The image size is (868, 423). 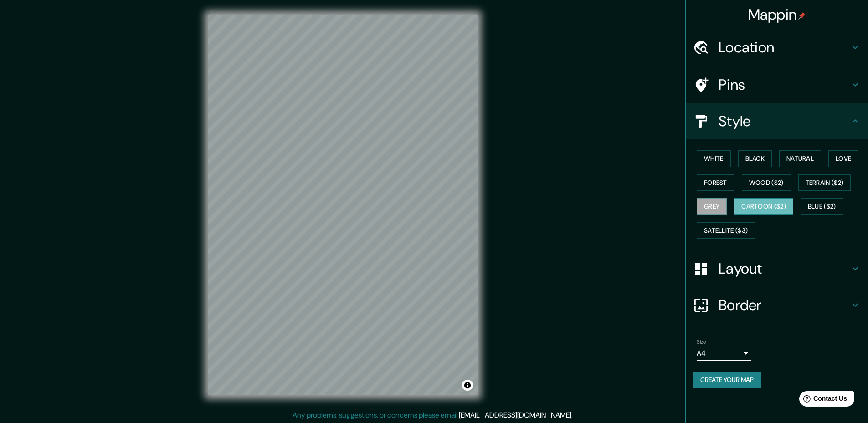 I want to click on div: A4, so click(x=724, y=353).